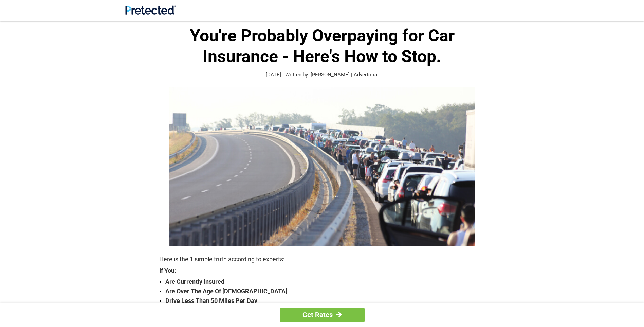  I want to click on strong: Drive Less Than 50 Miles Per Day, so click(326, 301).